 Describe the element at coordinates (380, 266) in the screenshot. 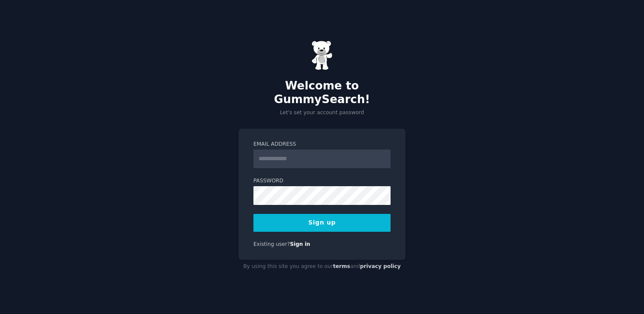

I see `a: privacy policy` at that location.